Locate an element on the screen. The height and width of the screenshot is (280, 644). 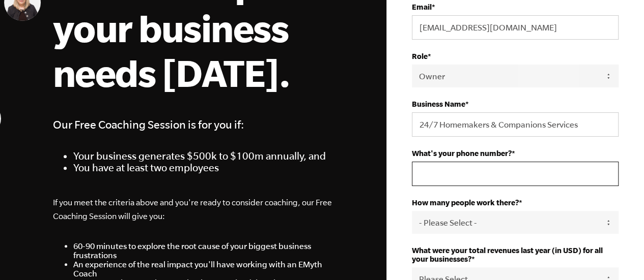
p: If you meet the criteria above and you're ready to consider coaching, our Free Coaching Session w... is located at coordinates (194, 209).